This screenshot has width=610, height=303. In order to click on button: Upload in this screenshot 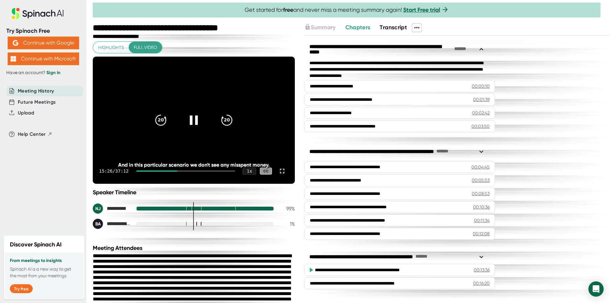, I will do `click(26, 113)`.